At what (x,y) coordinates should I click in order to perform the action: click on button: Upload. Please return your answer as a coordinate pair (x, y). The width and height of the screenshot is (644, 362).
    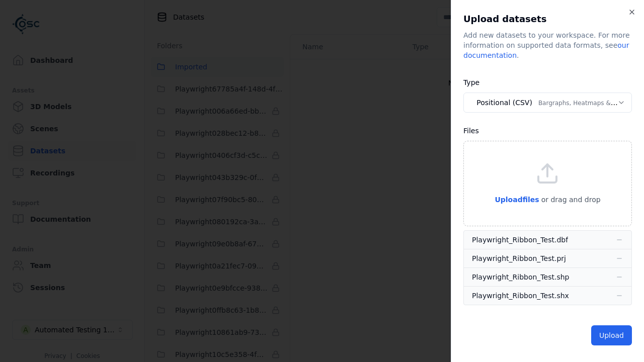
    Looking at the image, I should click on (611, 336).